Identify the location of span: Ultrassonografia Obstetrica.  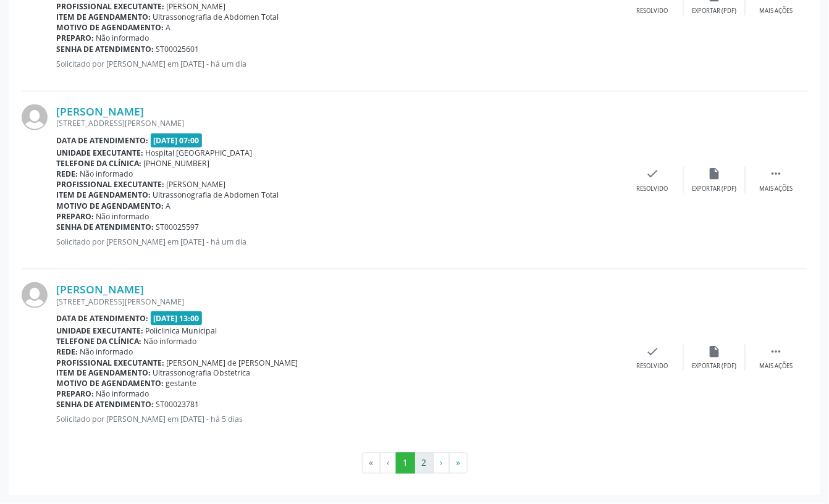
(202, 373).